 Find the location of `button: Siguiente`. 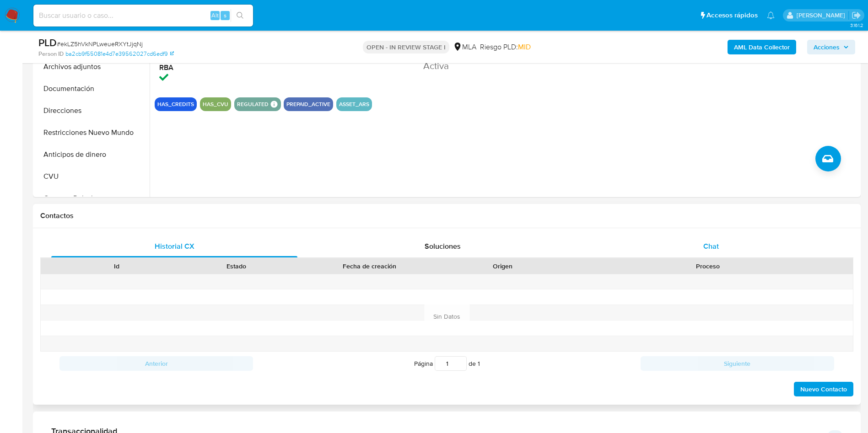

button: Siguiente is located at coordinates (737, 364).